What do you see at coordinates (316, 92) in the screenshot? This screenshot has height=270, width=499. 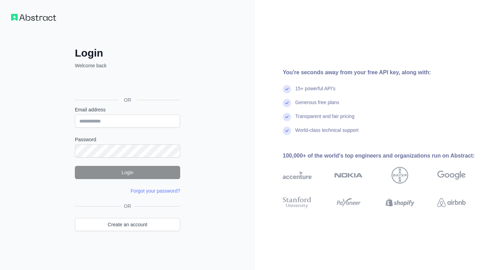 I see `div: 15+ powerful API's` at bounding box center [316, 92].